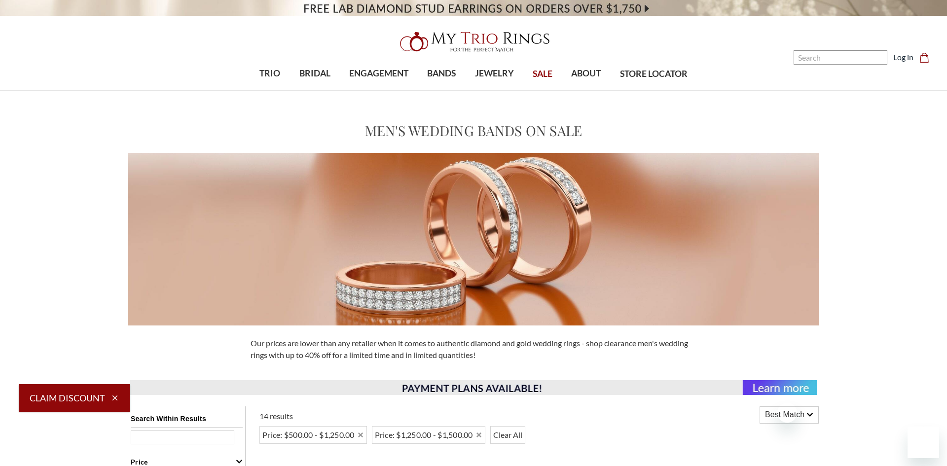 The image size is (947, 466). I want to click on a: TRIO, so click(270, 73).